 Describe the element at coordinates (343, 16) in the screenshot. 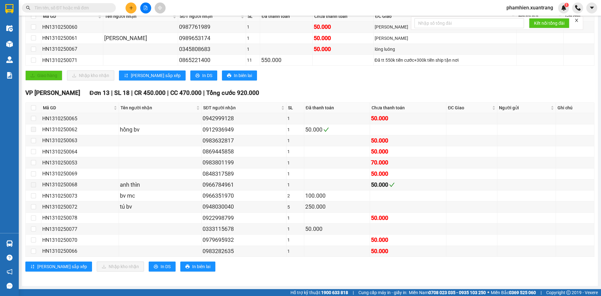

I see `th: Chưa thanh toán` at that location.